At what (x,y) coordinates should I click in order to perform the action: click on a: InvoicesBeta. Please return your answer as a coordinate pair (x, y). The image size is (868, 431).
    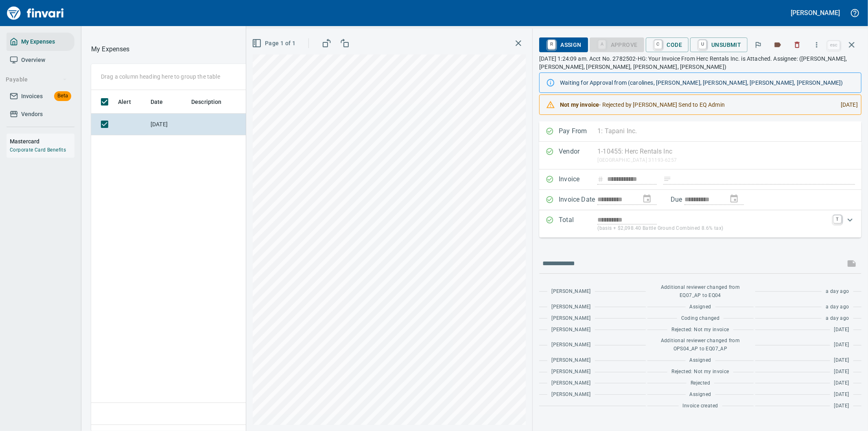
    Looking at the image, I should click on (41, 96).